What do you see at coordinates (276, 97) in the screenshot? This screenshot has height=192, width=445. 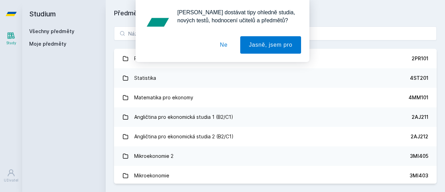 I see `a: Matematika pro ekonomy 4MM101` at bounding box center [276, 97].